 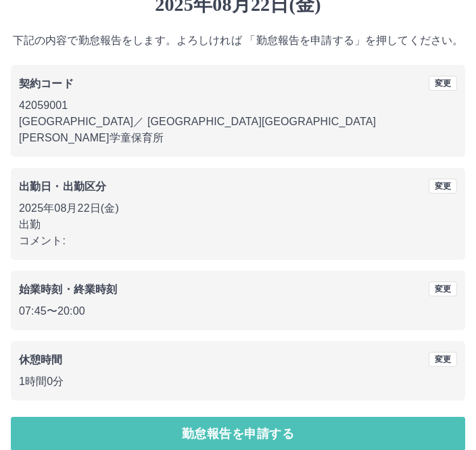 What do you see at coordinates (68, 289) in the screenshot?
I see `b: 始業時刻・終業時刻` at bounding box center [68, 289].